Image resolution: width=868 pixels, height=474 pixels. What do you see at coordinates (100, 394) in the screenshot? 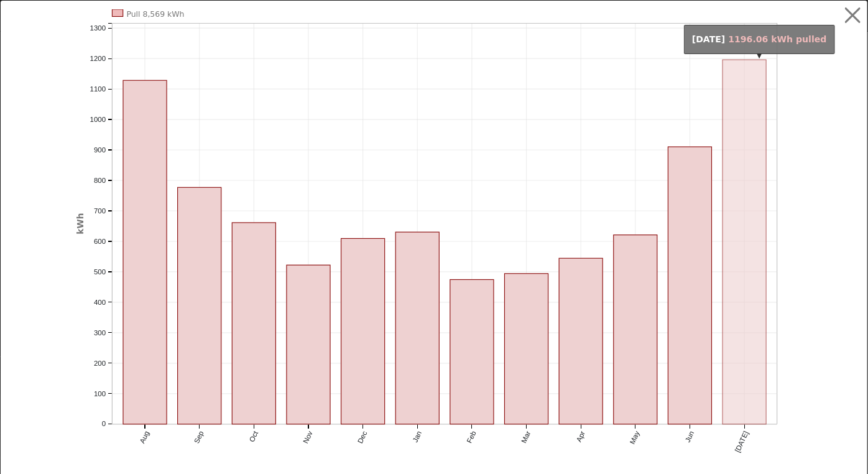
I see `text: 100` at bounding box center [100, 394].